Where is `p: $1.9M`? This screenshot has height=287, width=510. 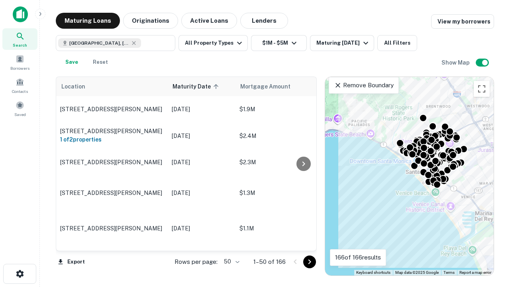
p: $1.9M is located at coordinates (279, 109).